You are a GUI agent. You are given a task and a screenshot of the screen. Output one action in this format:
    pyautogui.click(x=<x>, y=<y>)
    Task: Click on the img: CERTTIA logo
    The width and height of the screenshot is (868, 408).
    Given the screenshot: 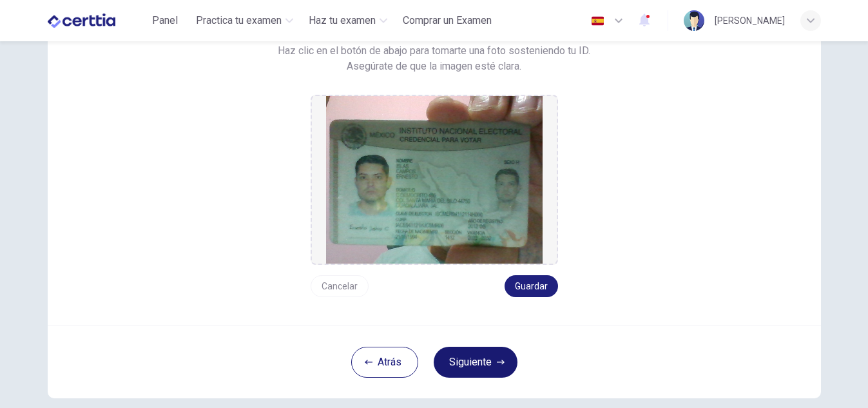 What is the action you would take?
    pyautogui.click(x=81, y=20)
    